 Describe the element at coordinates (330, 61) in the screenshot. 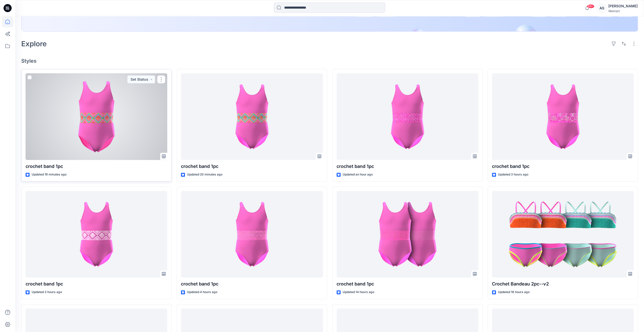

I see `h4: Styles` at that location.